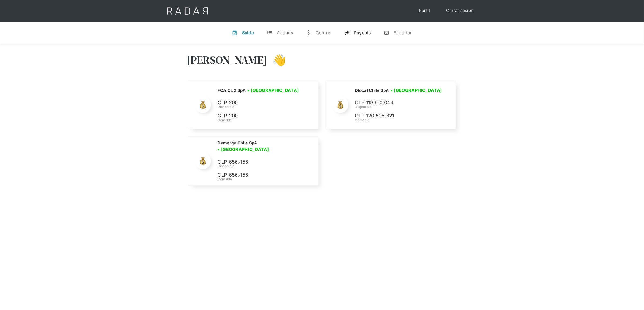 The image size is (644, 310). What do you see at coordinates (308, 33) in the screenshot?
I see `div: w` at bounding box center [308, 33].